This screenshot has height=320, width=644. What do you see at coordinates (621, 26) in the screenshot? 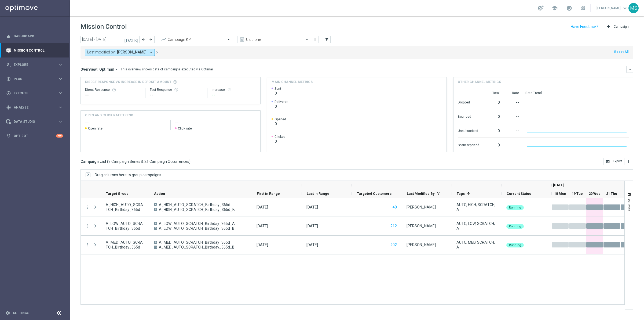
I see `span: Campaign` at bounding box center [621, 26].